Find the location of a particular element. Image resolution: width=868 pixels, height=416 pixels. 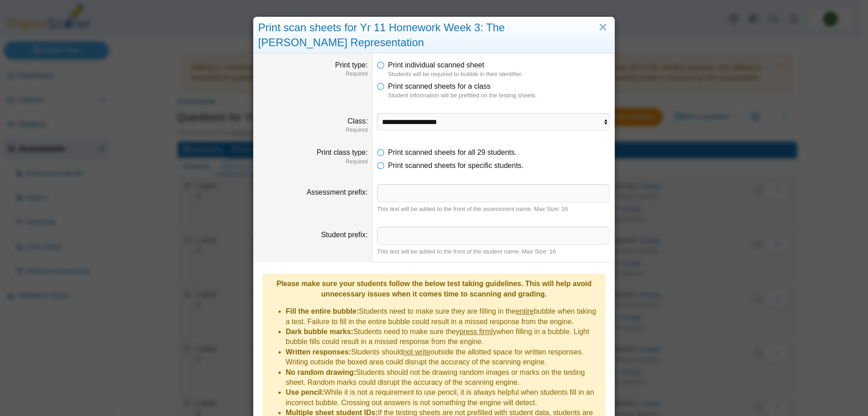

dfn: Student information will be prefilled on the testing sheets. is located at coordinates (499, 95).